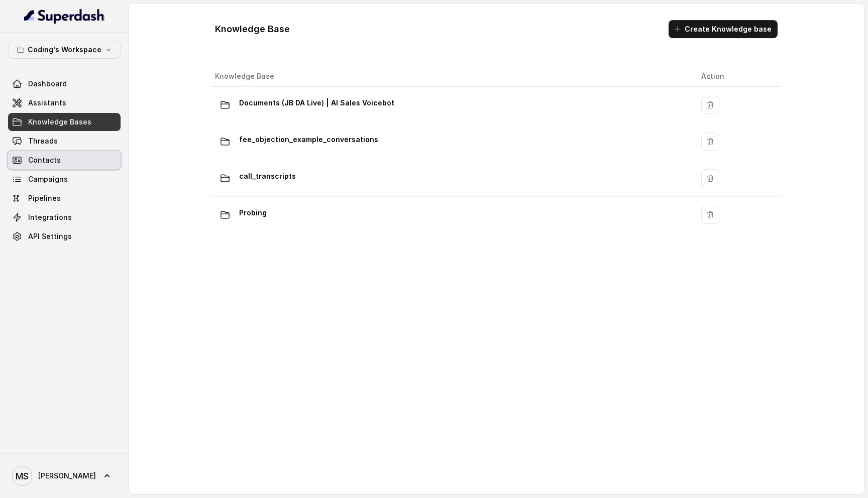 This screenshot has height=498, width=868. Describe the element at coordinates (50, 218) in the screenshot. I see `span: Integrations` at that location.